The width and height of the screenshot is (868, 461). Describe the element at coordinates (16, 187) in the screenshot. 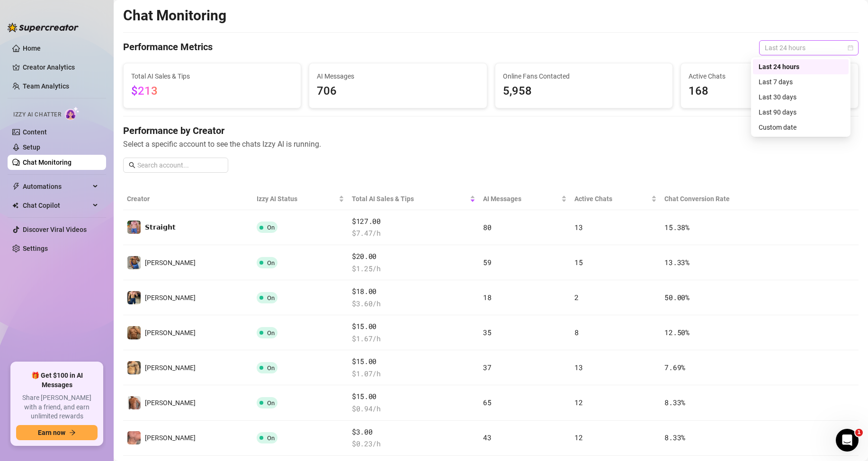

I see `span: thunderbolt` at that location.